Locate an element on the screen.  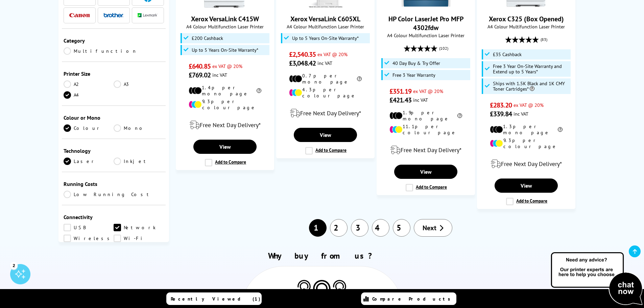
div: 2 is located at coordinates (14, 266).